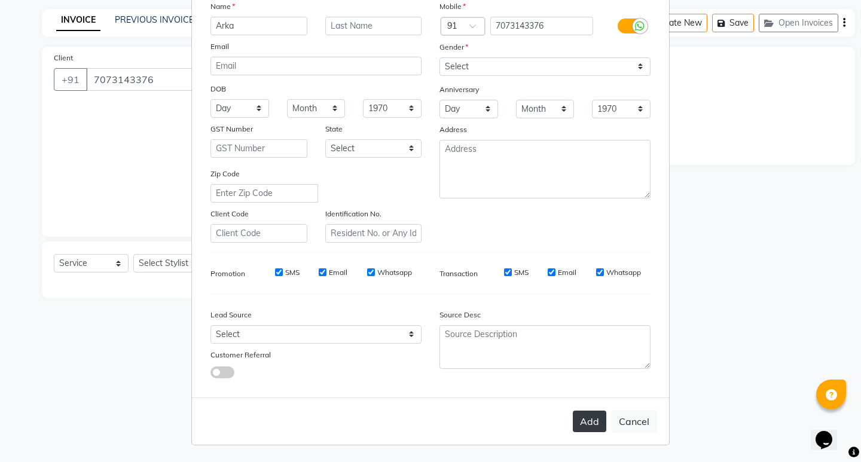  I want to click on input: Enter Zip Code, so click(264, 193).